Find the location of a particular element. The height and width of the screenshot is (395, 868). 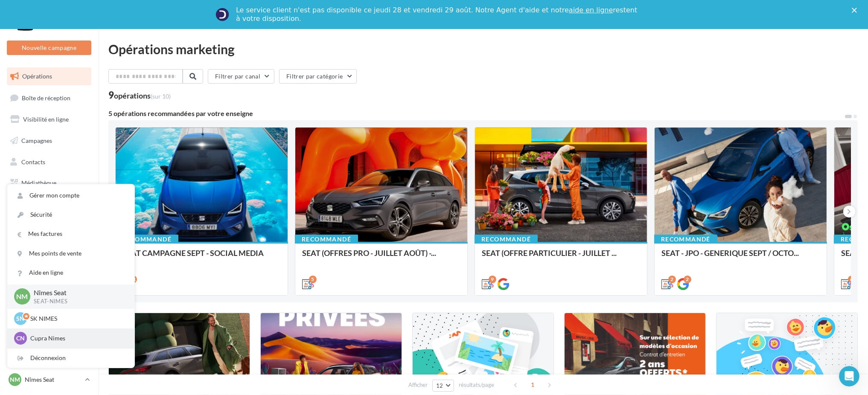

a: PLV et print personnalisable is located at coordinates (49, 229).